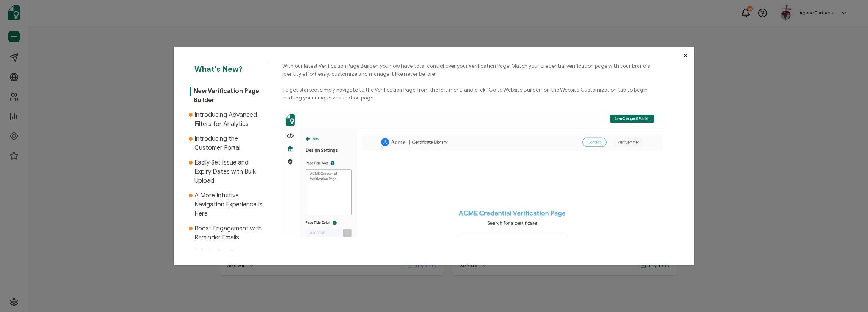  I want to click on p: With our latest Verification Page Builder, you now have total control over your Verification Page..., so click(474, 181).